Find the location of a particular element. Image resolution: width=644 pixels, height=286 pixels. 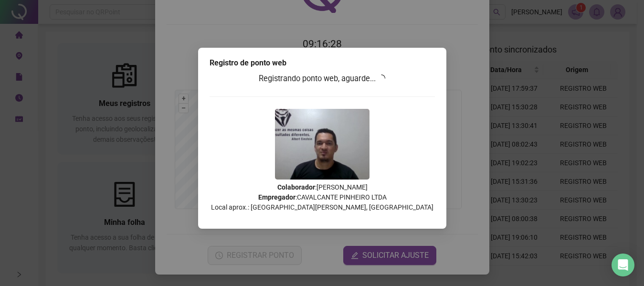

div: Registro de ponto web is located at coordinates (322, 63).